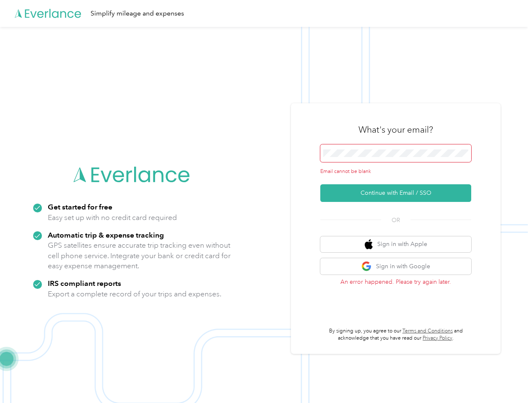 Image resolution: width=532 pixels, height=403 pixels. What do you see at coordinates (396, 130) in the screenshot?
I see `h3: What's your email?` at bounding box center [396, 130].